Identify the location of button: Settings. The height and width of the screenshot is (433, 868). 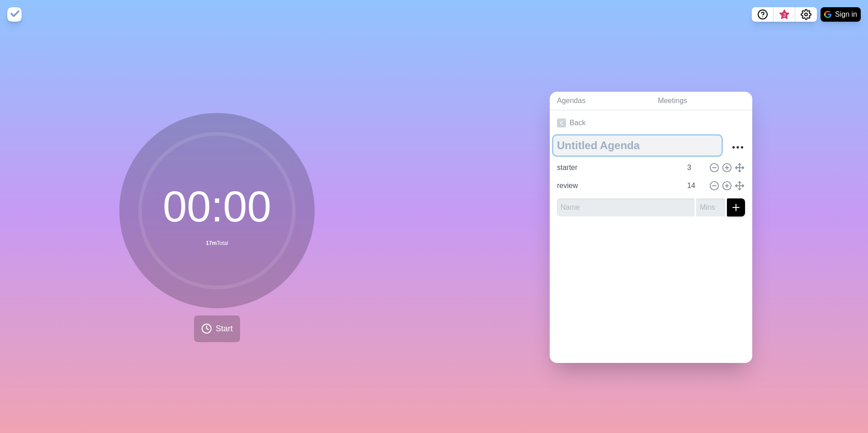
(806, 14).